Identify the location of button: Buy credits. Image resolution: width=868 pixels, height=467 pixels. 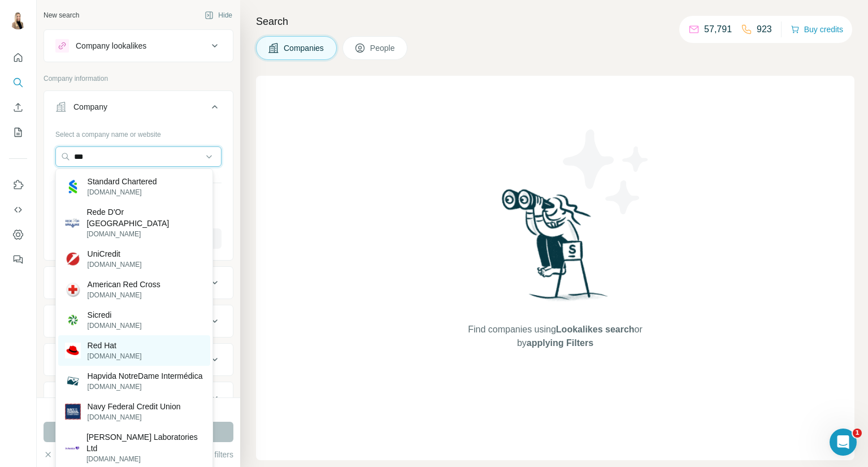
(817, 30).